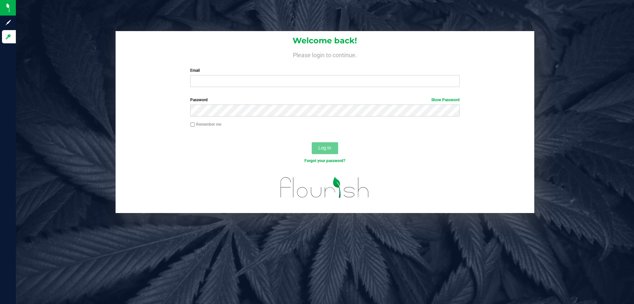 This screenshot has width=634, height=304. I want to click on inline-svg: Log in, so click(8, 37).